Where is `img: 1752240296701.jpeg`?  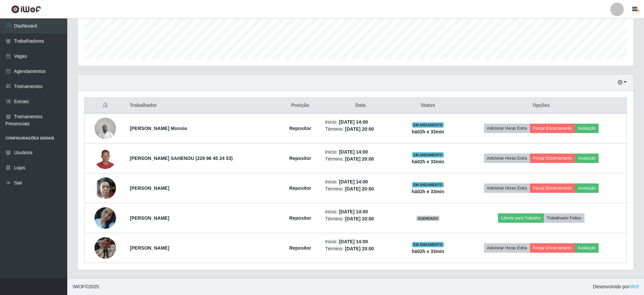 img: 1752240296701.jpeg is located at coordinates (105, 187).